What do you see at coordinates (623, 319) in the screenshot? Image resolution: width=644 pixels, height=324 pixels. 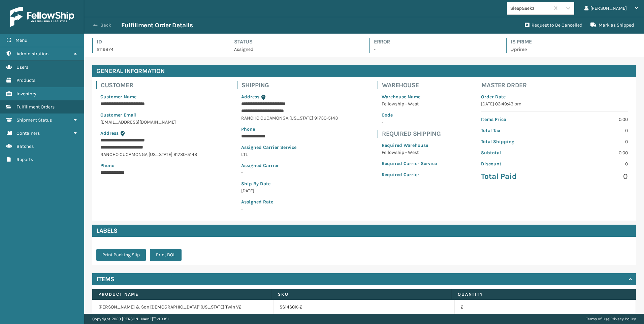 I see `a: Privacy Policy` at bounding box center [623, 319].